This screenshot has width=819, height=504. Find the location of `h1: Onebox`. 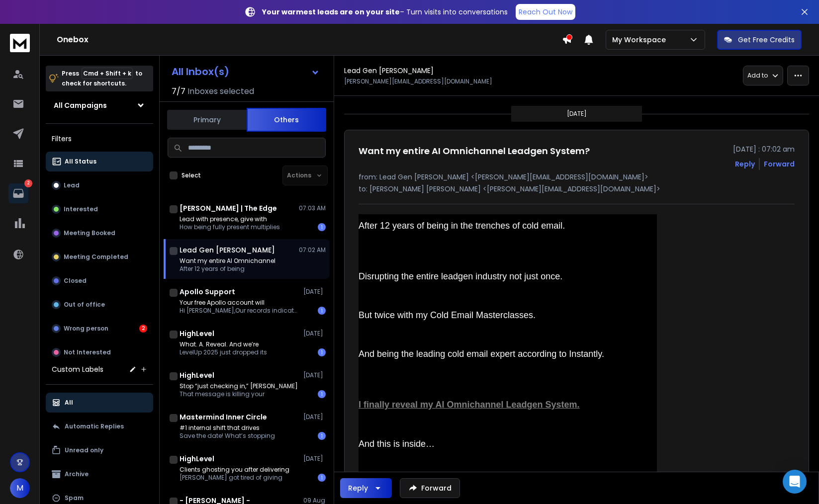

h1: Onebox is located at coordinates (309, 40).